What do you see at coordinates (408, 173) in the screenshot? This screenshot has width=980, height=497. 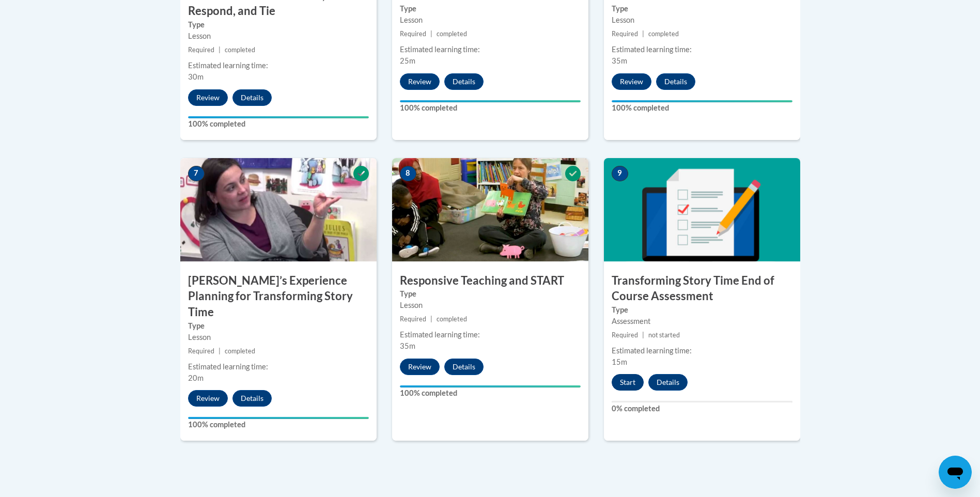 I see `span: 8` at bounding box center [408, 173].